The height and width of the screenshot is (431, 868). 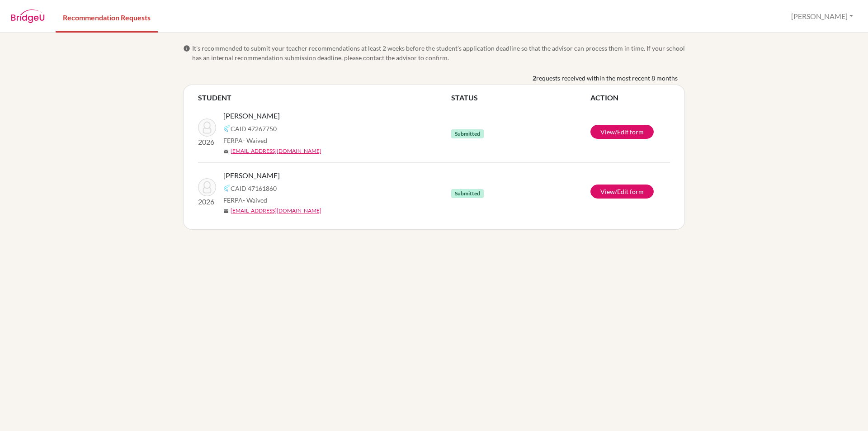 What do you see at coordinates (439, 53) in the screenshot?
I see `span: It’s recommended to submit your teacher recommendations at least 2 weeks before the student’s app...` at bounding box center [439, 53].